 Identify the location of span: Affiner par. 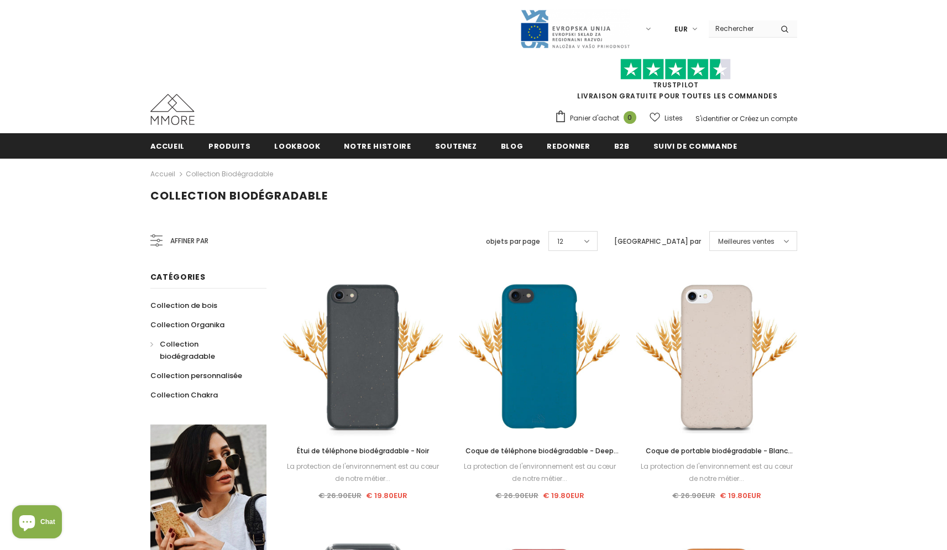
(189, 241).